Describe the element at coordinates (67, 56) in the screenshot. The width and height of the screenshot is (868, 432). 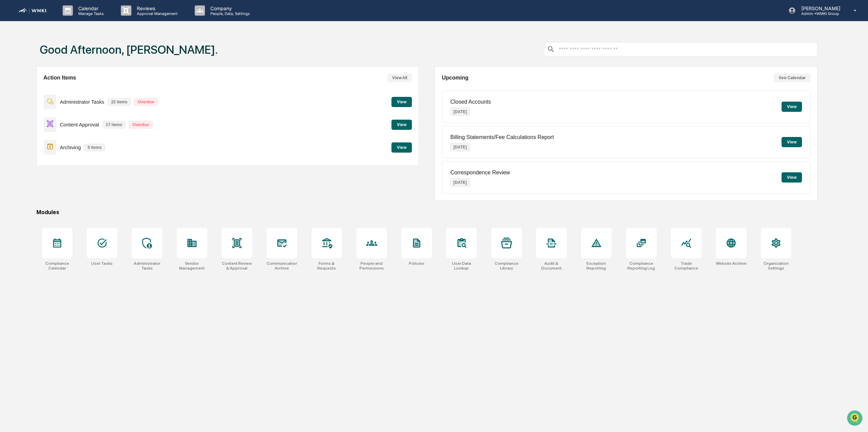
I see `div: Start new chat` at that location.